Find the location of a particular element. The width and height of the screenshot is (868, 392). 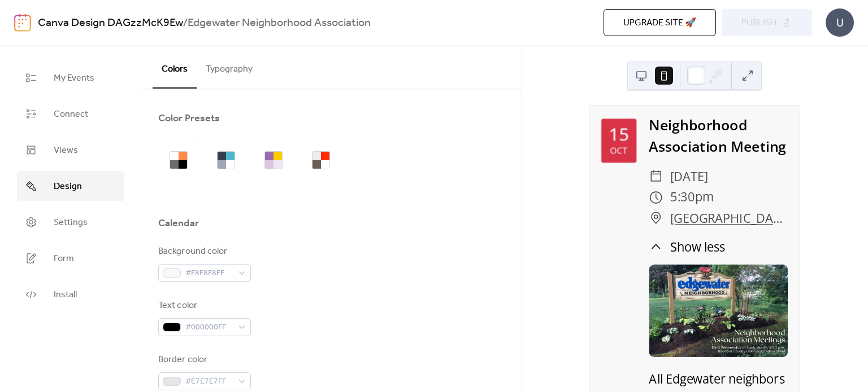

span: Upgrade site 🚀 is located at coordinates (659, 23).